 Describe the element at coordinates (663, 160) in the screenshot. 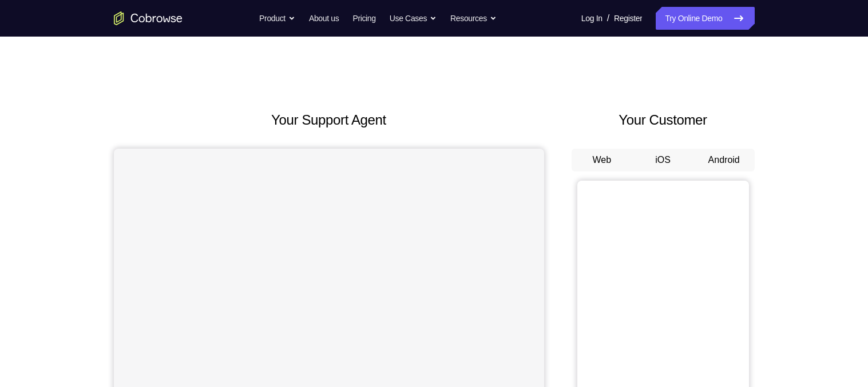

I see `button: iOS` at that location.